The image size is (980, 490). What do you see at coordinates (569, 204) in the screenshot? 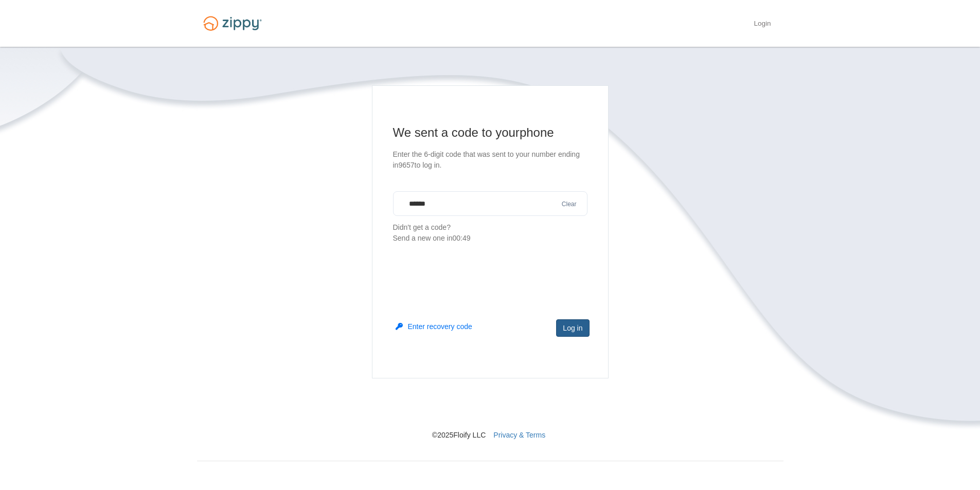
I see `button: Clear` at bounding box center [569, 204].